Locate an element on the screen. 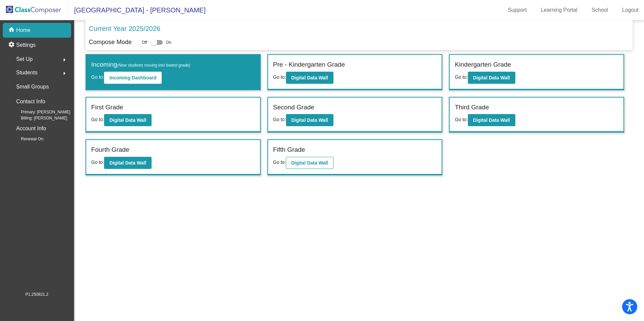 This screenshot has height=321, width=644. button: Incoming Dashboard is located at coordinates (133, 78).